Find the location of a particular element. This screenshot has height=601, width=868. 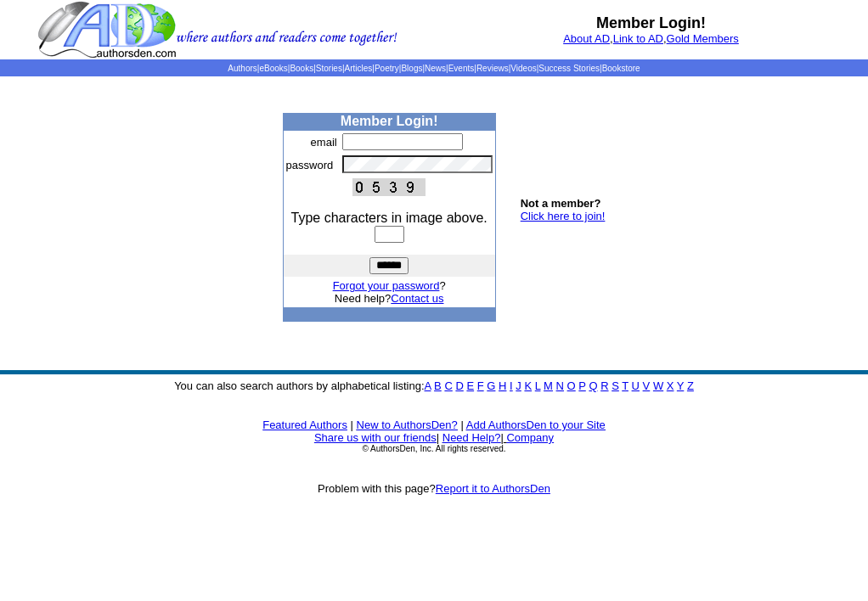

a: Authors is located at coordinates (242, 68).